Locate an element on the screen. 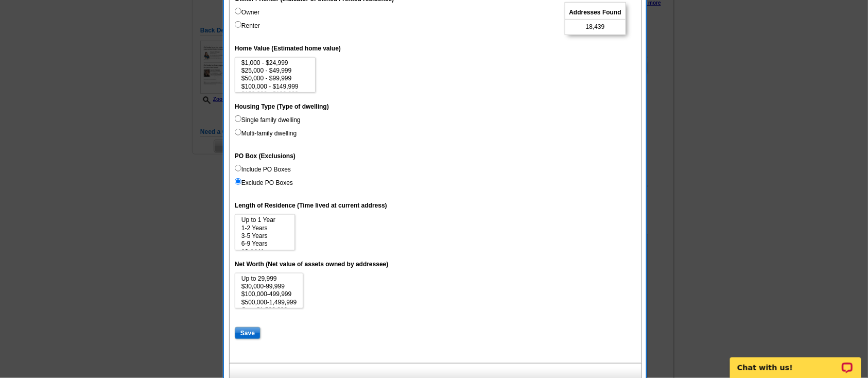  span: Addresses Found is located at coordinates (595, 12).